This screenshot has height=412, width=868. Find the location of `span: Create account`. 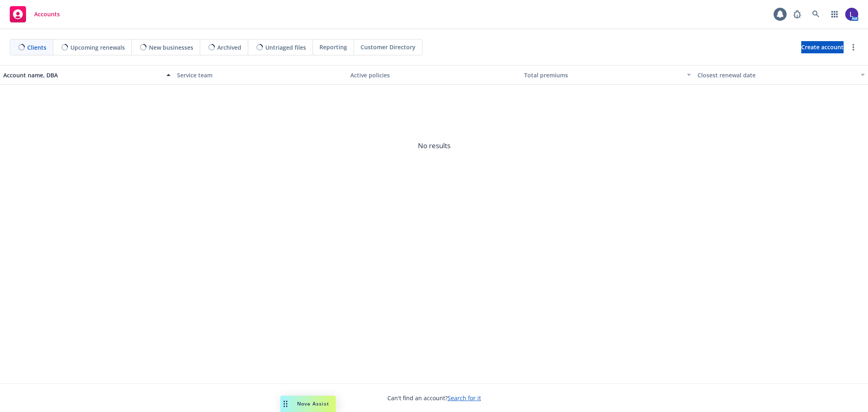

span: Create account is located at coordinates (822, 47).